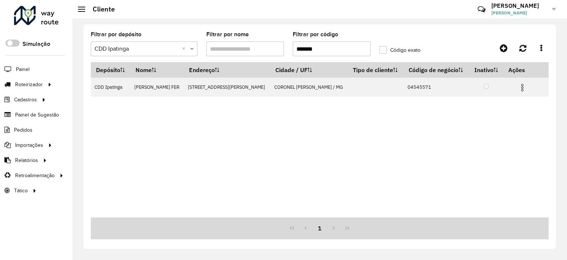  Describe the element at coordinates (21, 190) in the screenshot. I see `span: Tático` at that location.